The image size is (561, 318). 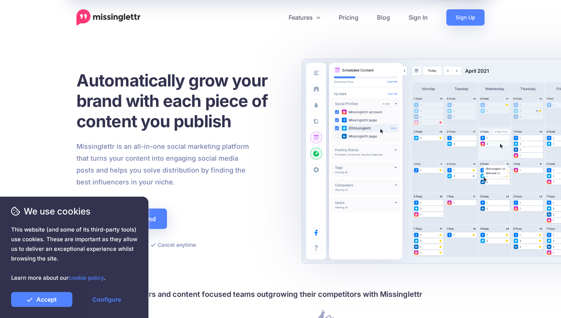 What do you see at coordinates (173, 244) in the screenshot?
I see `li: Cancel anytime` at bounding box center [173, 244].